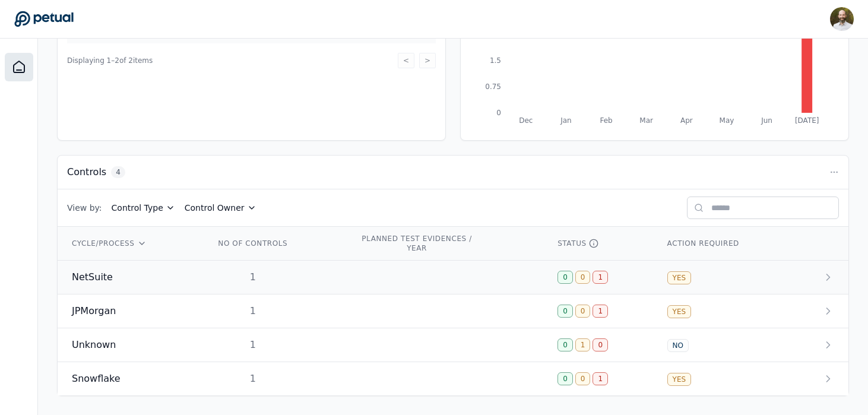 The height and width of the screenshot is (415, 868). What do you see at coordinates (493, 35) in the screenshot?
I see `tspan: 2.25` at bounding box center [493, 35].